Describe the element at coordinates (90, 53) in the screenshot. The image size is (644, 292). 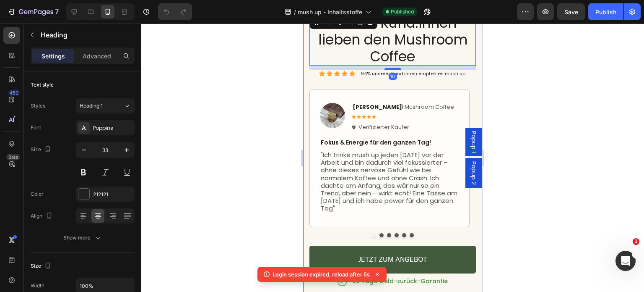
I see `div: 10` at that location.